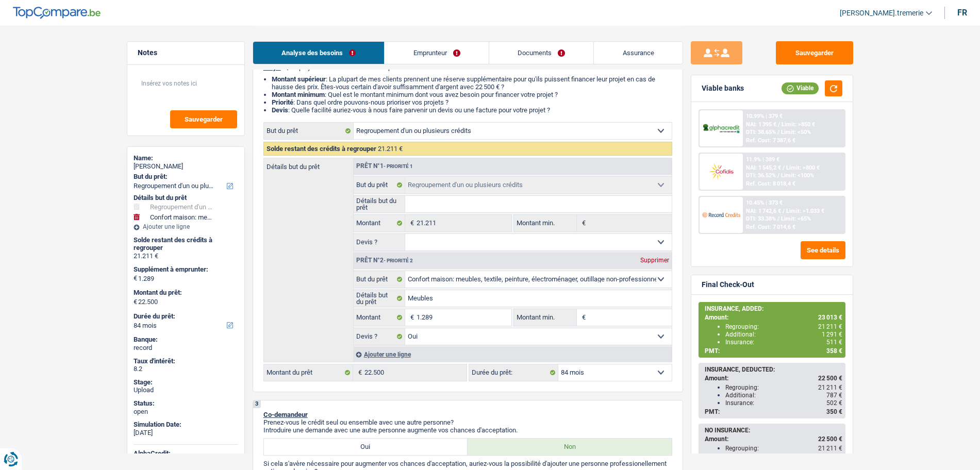 Image resolution: width=980 pixels, height=470 pixels. What do you see at coordinates (380, 224) in the screenshot?
I see `label: Montant` at bounding box center [380, 224].